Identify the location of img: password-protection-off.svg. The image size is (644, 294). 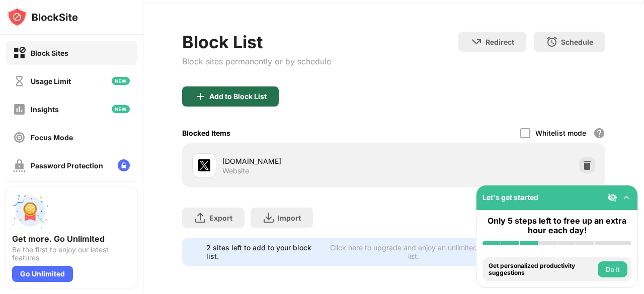
(19, 165).